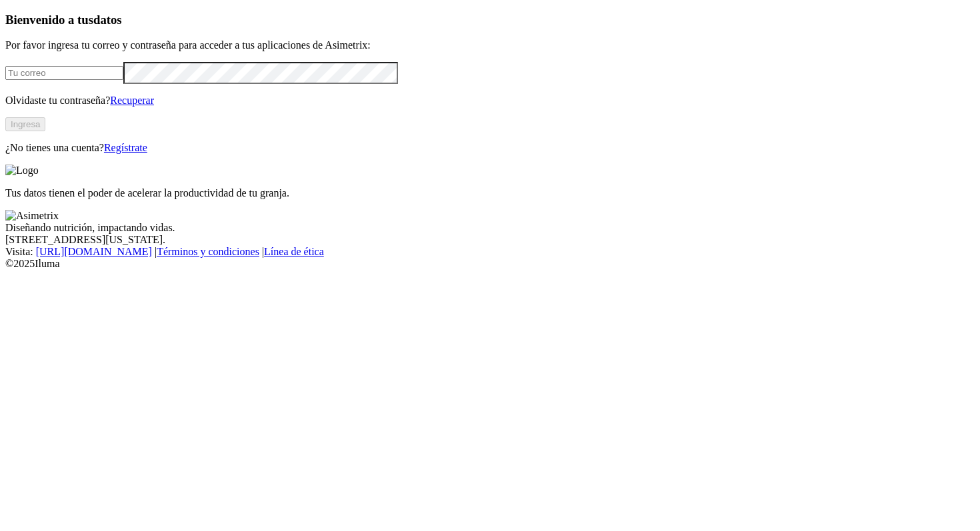  I want to click on p: ¿No tienes una cuenta?, so click(490, 148).